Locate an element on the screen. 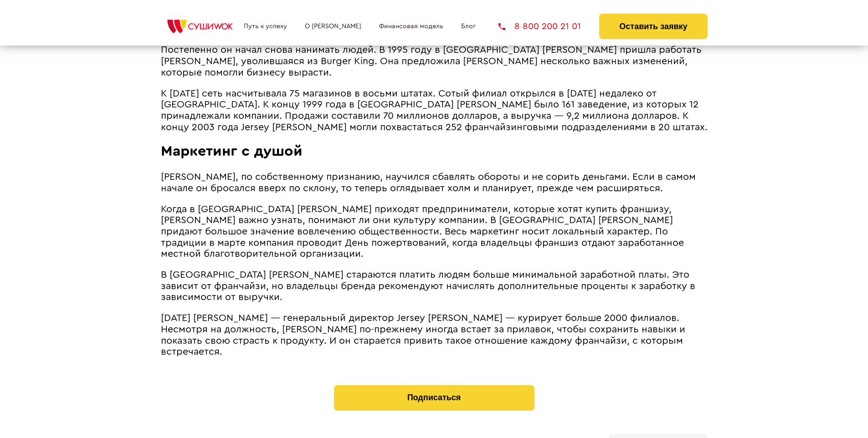 The height and width of the screenshot is (438, 868). a: Финансовая модель is located at coordinates (411, 26).